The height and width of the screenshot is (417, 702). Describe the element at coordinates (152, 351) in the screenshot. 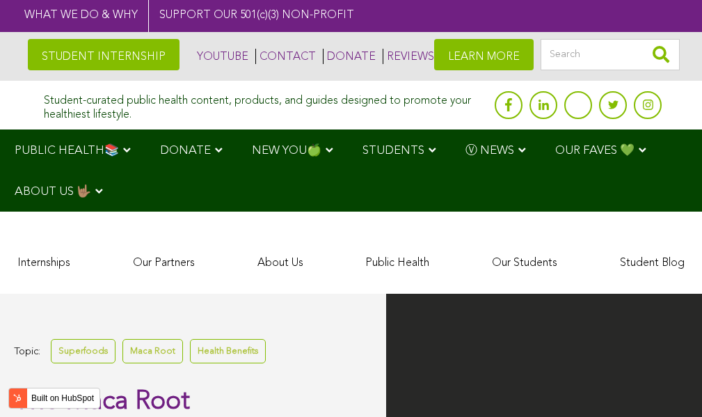

I see `a: Maca Root` at that location.